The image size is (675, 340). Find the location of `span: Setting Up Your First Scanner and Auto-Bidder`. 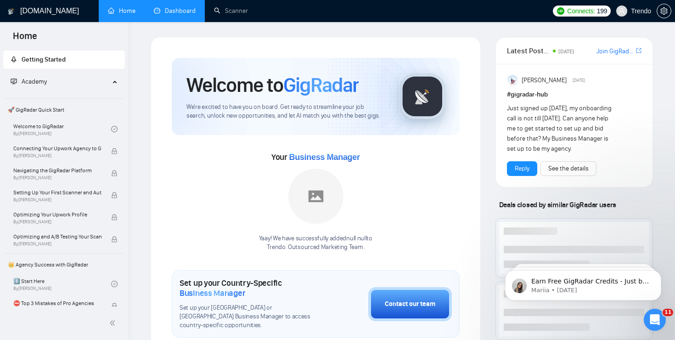

span: Setting Up Your First Scanner and Auto-Bidder is located at coordinates (57, 192).